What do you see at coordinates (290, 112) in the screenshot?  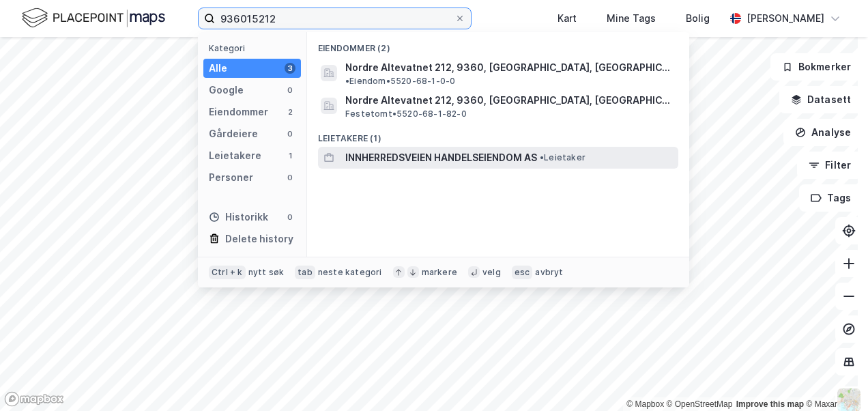 I see `div: 2` at bounding box center [290, 112].